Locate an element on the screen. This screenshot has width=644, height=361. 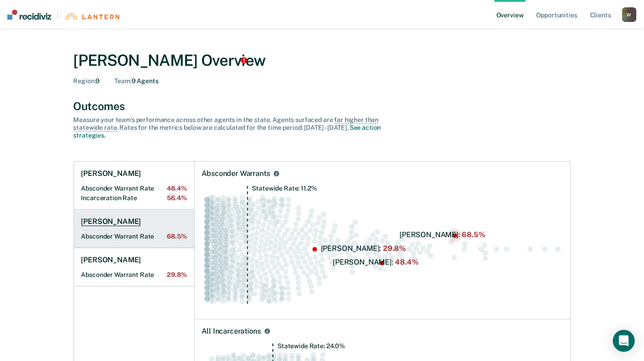
div: W is located at coordinates (629, 15).